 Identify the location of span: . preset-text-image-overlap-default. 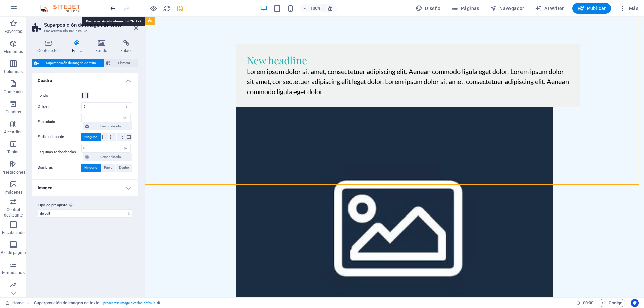
(128, 303).